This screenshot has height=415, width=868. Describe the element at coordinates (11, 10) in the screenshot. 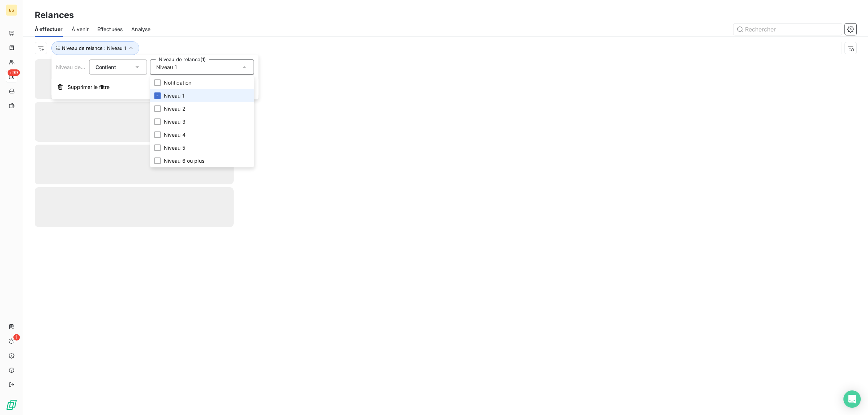

I see `div: ES` at that location.